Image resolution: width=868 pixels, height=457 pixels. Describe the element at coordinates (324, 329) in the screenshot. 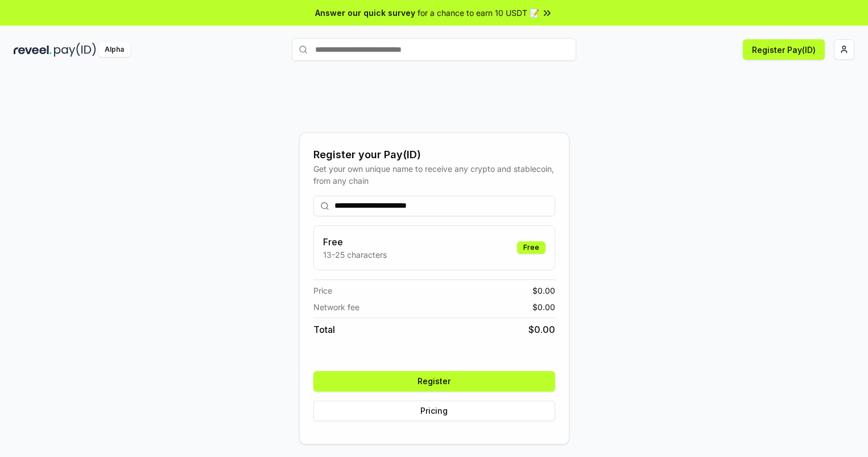

I see `span: Total` at that location.